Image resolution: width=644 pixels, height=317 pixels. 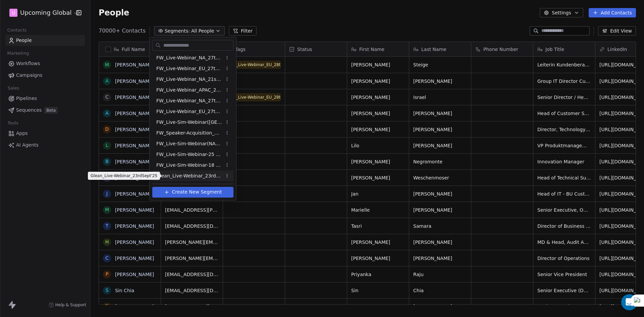 I want to click on span: FW_Speaker-Acquisition_August'25, so click(x=189, y=133).